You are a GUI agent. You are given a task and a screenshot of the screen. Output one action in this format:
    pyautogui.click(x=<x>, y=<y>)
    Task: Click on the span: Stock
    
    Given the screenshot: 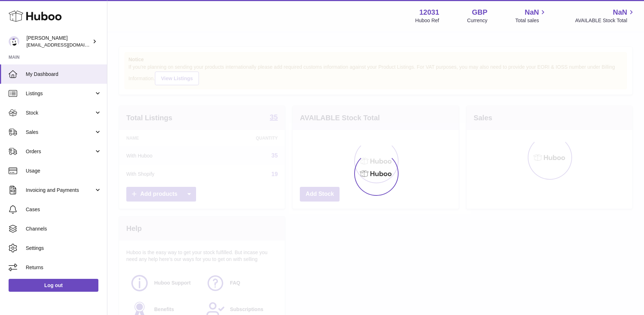 What is the action you would take?
    pyautogui.click(x=60, y=113)
    